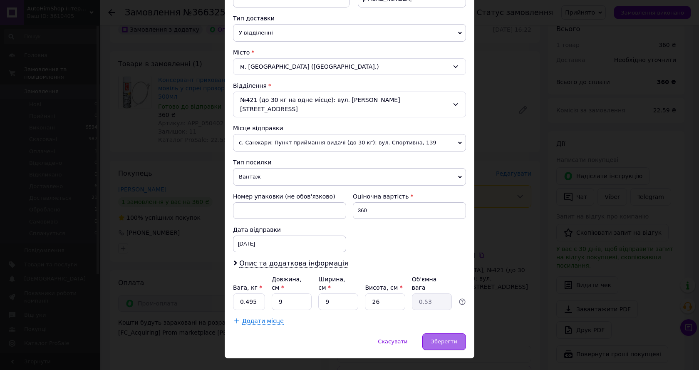 The height and width of the screenshot is (370, 699). What do you see at coordinates (409, 196) in the screenshot?
I see `div: Оціночна вартість` at bounding box center [409, 196].